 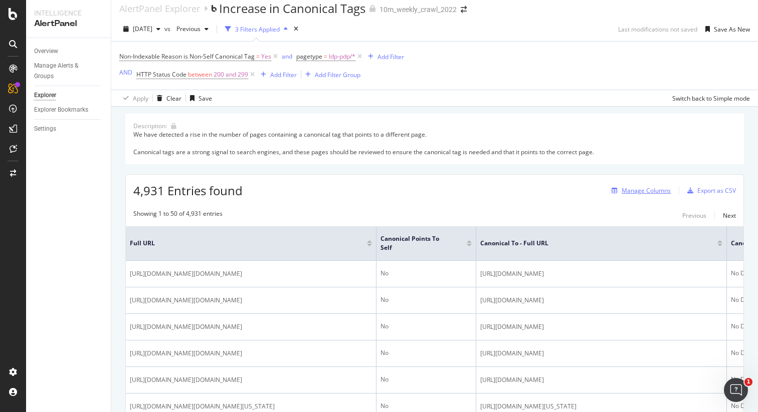 What do you see at coordinates (65, 62) in the screenshot?
I see `div: Domain Overview` at bounding box center [65, 62].